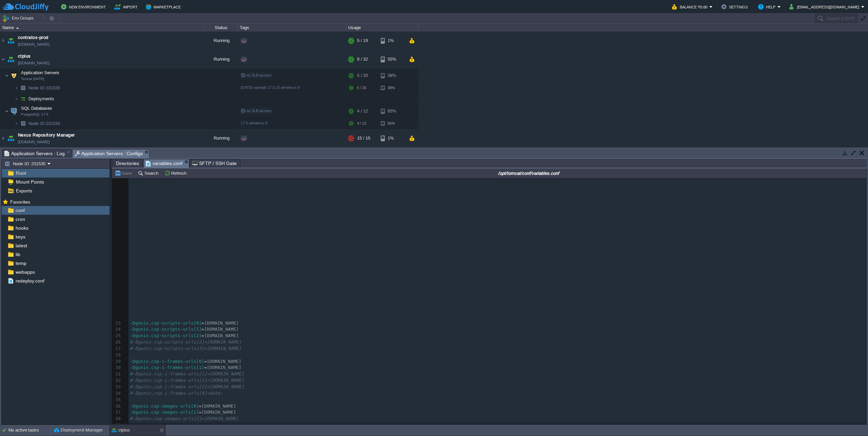  What do you see at coordinates (164, 163) in the screenshot?
I see `span: variables.conf` at bounding box center [164, 163].